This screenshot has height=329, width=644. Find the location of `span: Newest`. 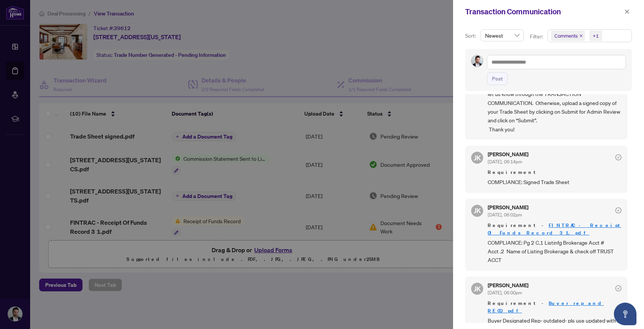

span: Newest is located at coordinates (502, 35).